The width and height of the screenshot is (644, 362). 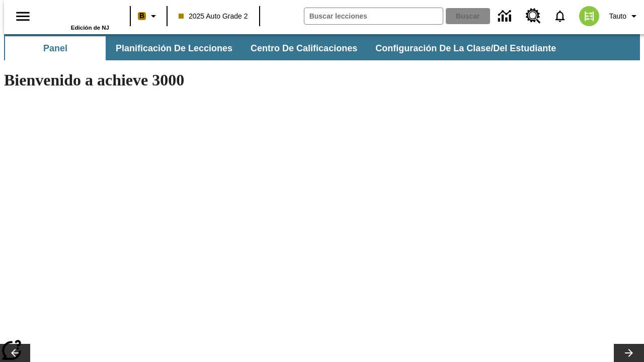 What do you see at coordinates (629, 352) in the screenshot?
I see `button: Carrusel de lecciones, seguir` at bounding box center [629, 352].